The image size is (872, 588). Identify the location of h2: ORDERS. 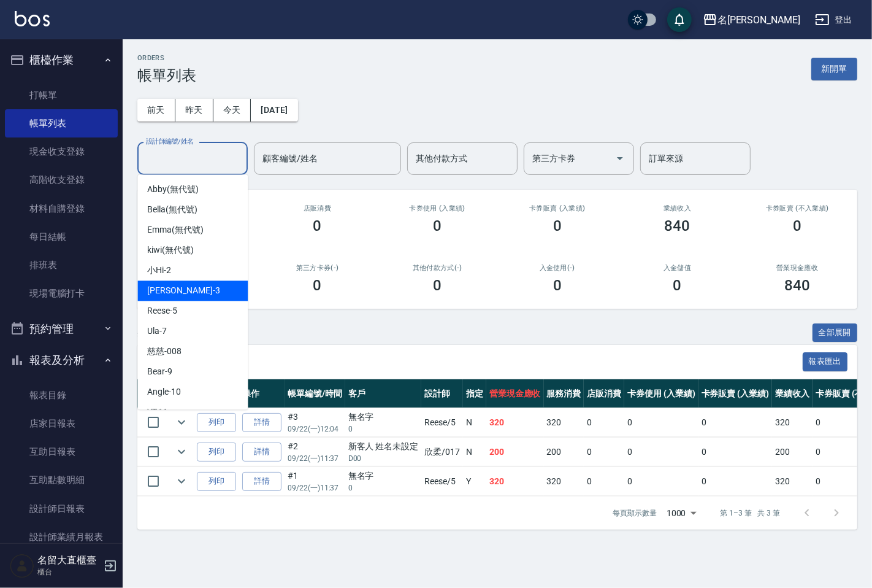
(167, 58).